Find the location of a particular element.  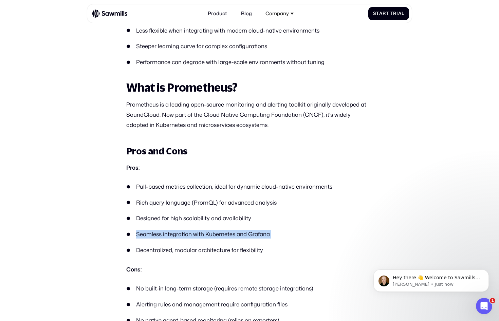

span: i is located at coordinates (397, 13).